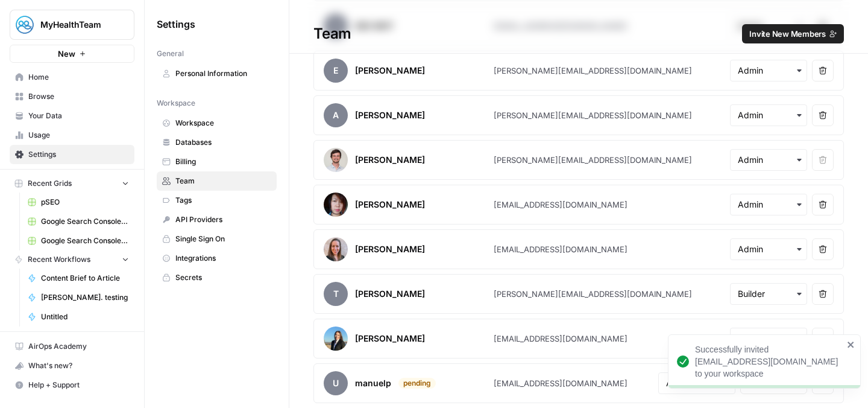 Image resolution: width=868 pixels, height=408 pixels. I want to click on span: Browse, so click(79, 97).